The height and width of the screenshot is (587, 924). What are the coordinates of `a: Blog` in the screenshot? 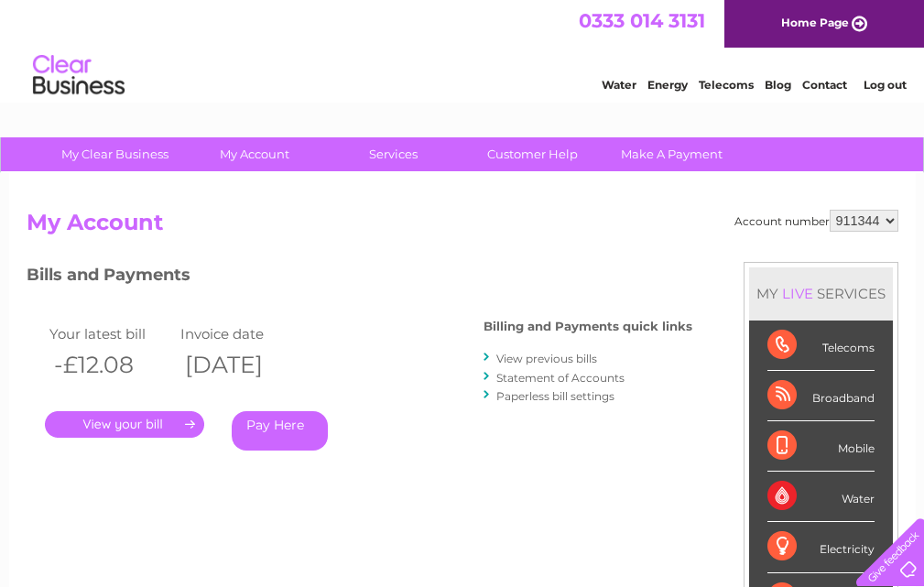 It's located at (778, 84).